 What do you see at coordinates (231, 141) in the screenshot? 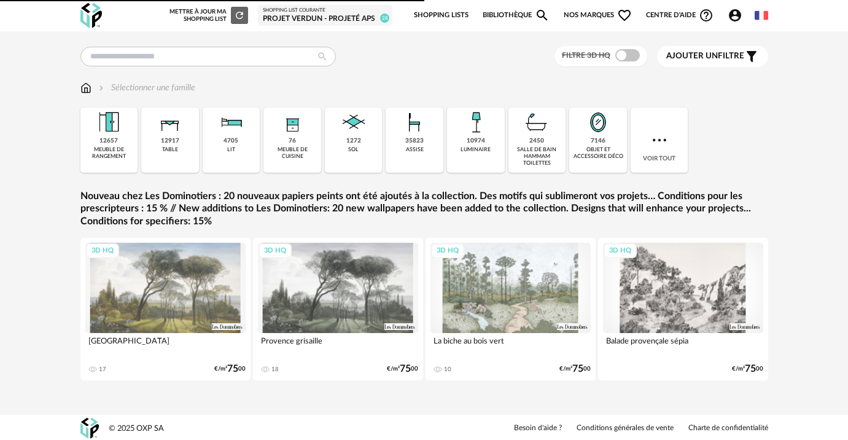
I see `div: 4705` at bounding box center [231, 141].